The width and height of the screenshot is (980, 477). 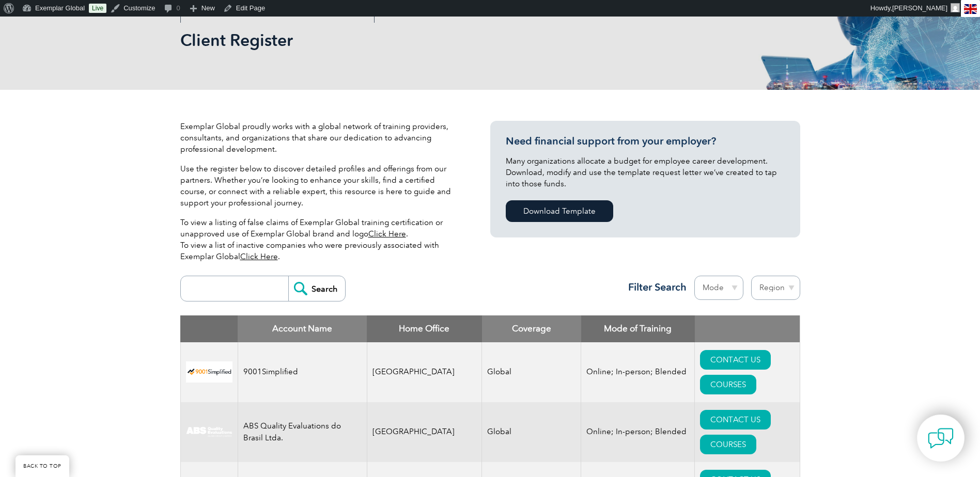 What do you see at coordinates (645, 141) in the screenshot?
I see `h3: Need financial support from your employer?` at bounding box center [645, 141].